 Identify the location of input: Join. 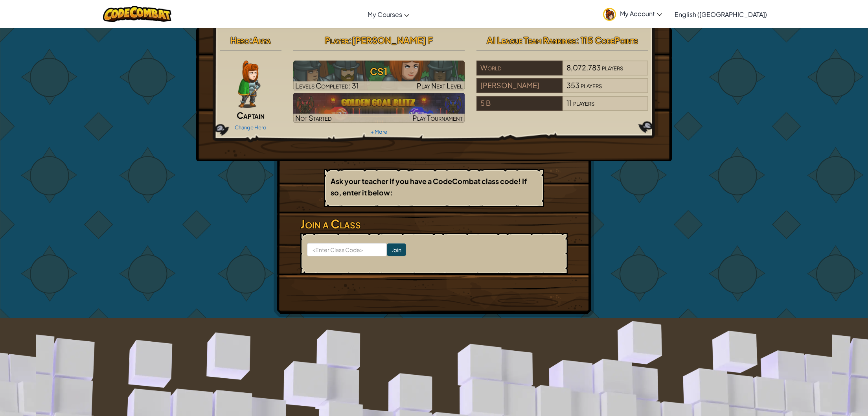
(397, 250).